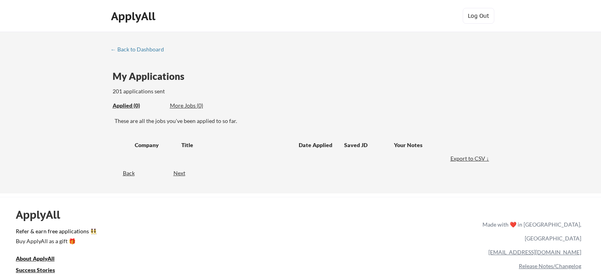 Image resolution: width=601 pixels, height=278 pixels. What do you see at coordinates (154, 145) in the screenshot?
I see `div: Company` at bounding box center [154, 145].